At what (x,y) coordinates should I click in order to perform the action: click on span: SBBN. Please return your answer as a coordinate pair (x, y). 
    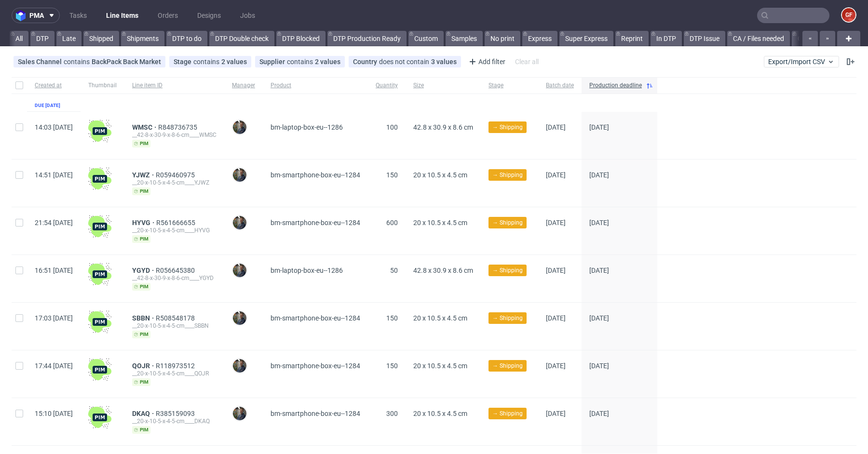
    Looking at the image, I should click on (143, 318).